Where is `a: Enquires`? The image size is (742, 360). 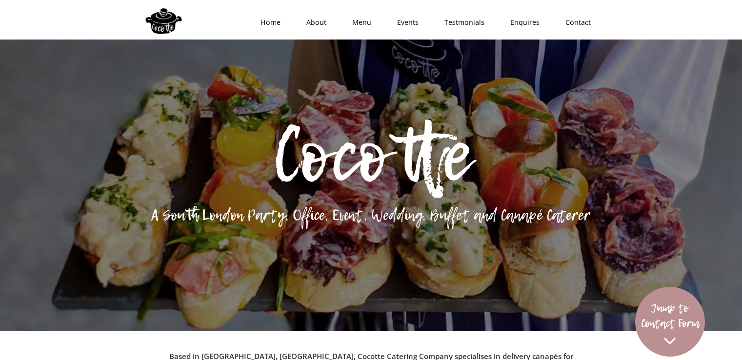 a: Enquires is located at coordinates (521, 22).